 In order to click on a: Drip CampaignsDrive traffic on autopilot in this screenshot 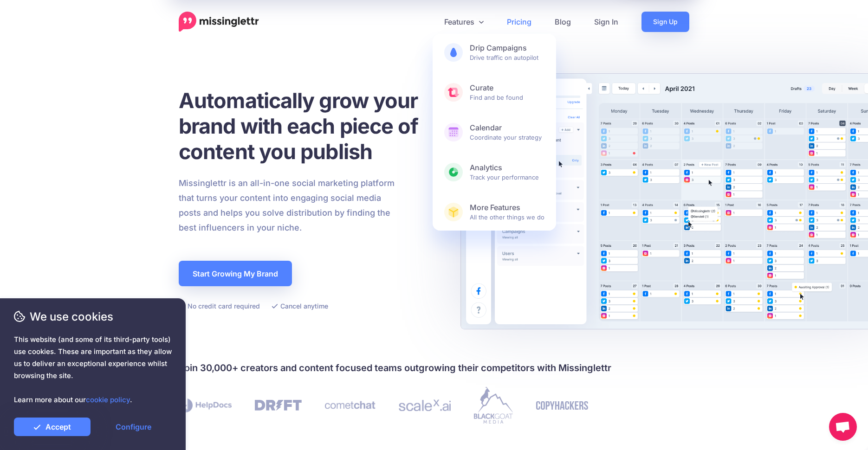, I will do `click(495, 53)`.